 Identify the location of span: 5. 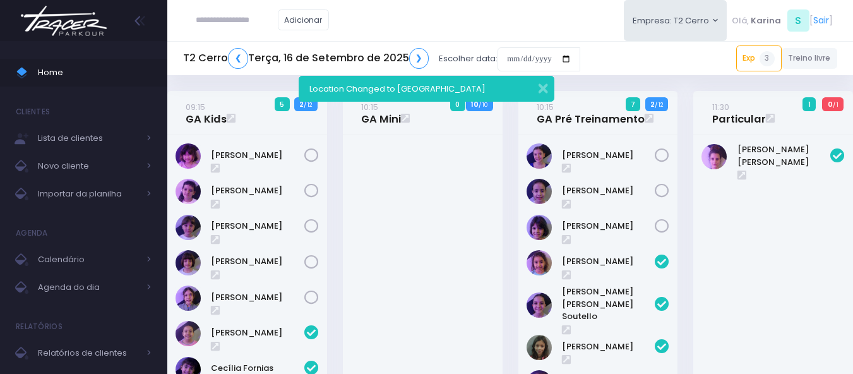
(282, 104).